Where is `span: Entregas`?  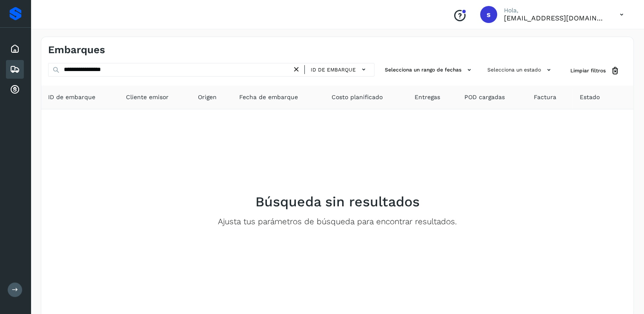
span: Entregas is located at coordinates (427, 97).